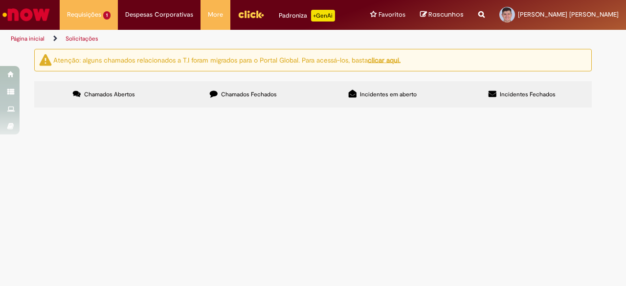 Image resolution: width=626 pixels, height=286 pixels. What do you see at coordinates (109, 94) in the screenshot?
I see `span: Chamados Abertos` at bounding box center [109, 94].